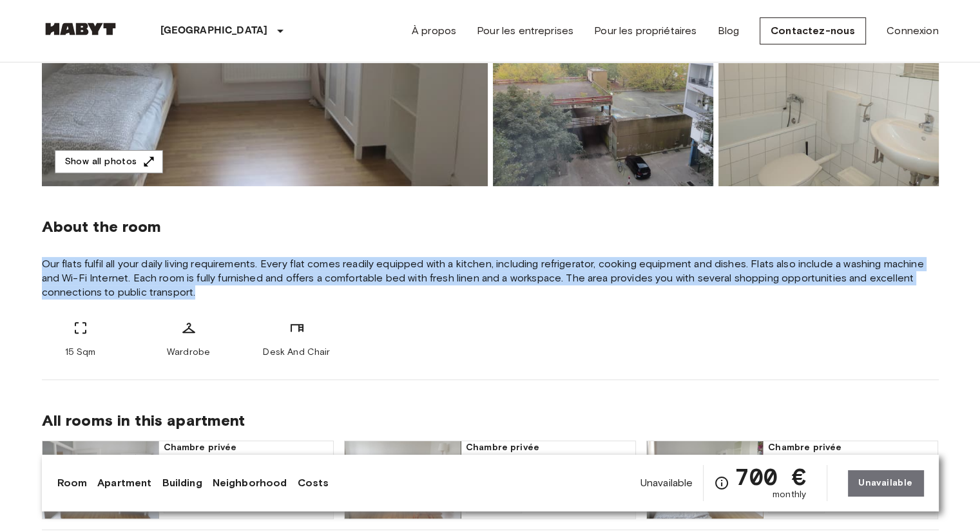  I want to click on span: 16 Sqm, so click(194, 460).